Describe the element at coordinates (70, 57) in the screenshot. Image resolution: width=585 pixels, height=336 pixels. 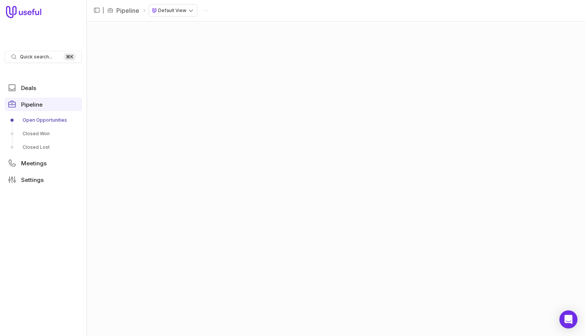
I see `kbd: ⌘ K` at that location.